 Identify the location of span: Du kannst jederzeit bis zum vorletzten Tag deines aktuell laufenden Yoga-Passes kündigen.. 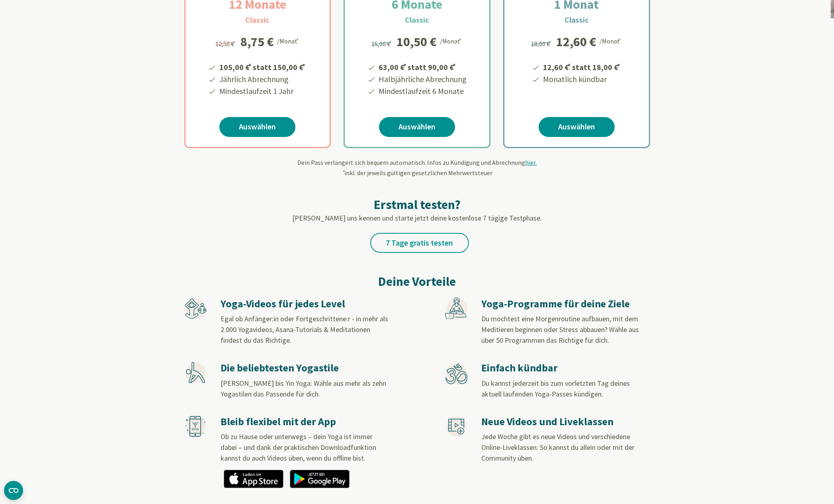
(556, 389).